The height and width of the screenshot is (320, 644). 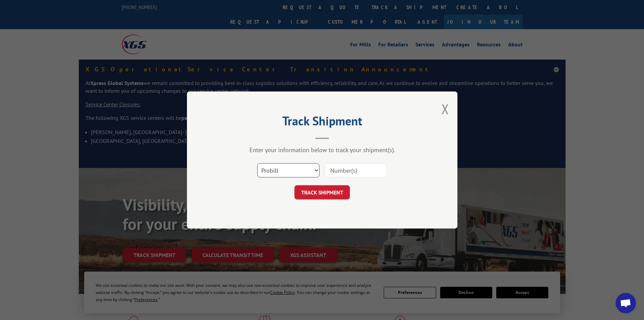 What do you see at coordinates (322, 150) in the screenshot?
I see `div: Enter your information below to track your shipment(s).` at bounding box center [322, 150].